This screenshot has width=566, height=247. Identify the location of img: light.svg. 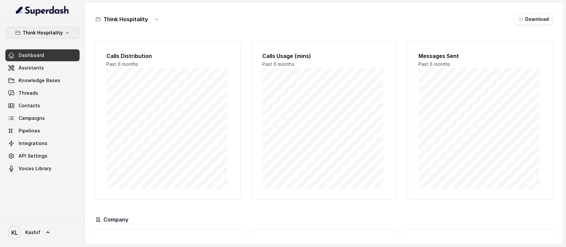
(42, 11).